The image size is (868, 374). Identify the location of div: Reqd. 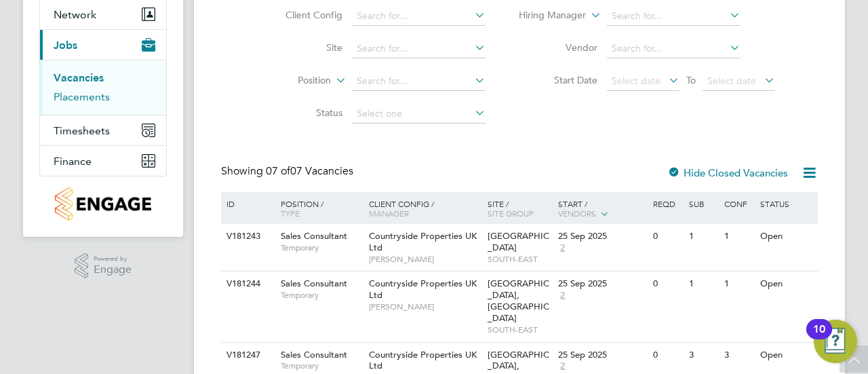
(668, 203).